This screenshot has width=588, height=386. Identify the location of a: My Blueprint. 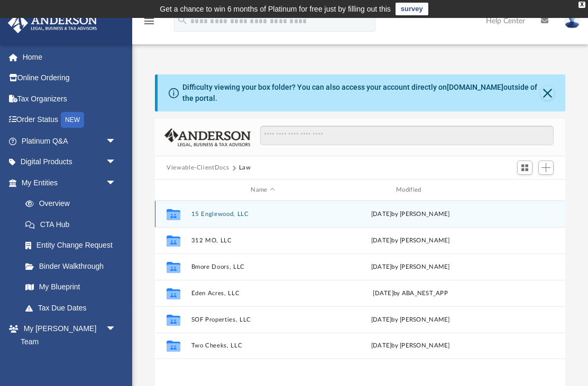
(71, 287).